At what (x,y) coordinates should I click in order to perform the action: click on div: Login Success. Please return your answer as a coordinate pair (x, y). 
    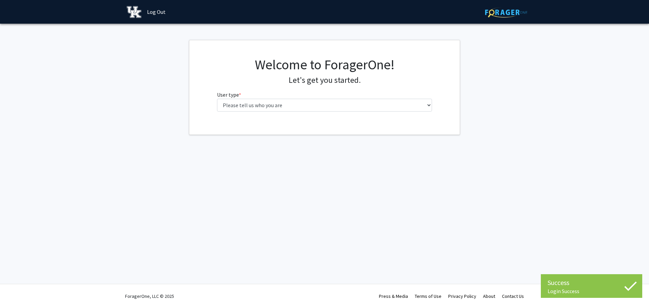
    Looking at the image, I should click on (592, 291).